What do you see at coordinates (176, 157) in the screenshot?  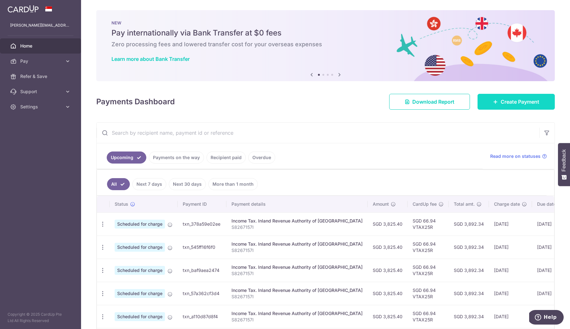 I see `a: Payments on the way` at bounding box center [176, 157].